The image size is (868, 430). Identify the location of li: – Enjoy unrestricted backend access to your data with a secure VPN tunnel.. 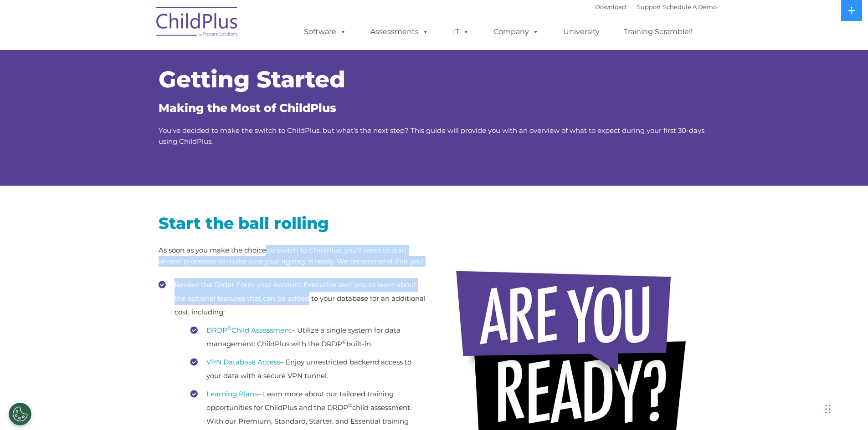
(309, 369).